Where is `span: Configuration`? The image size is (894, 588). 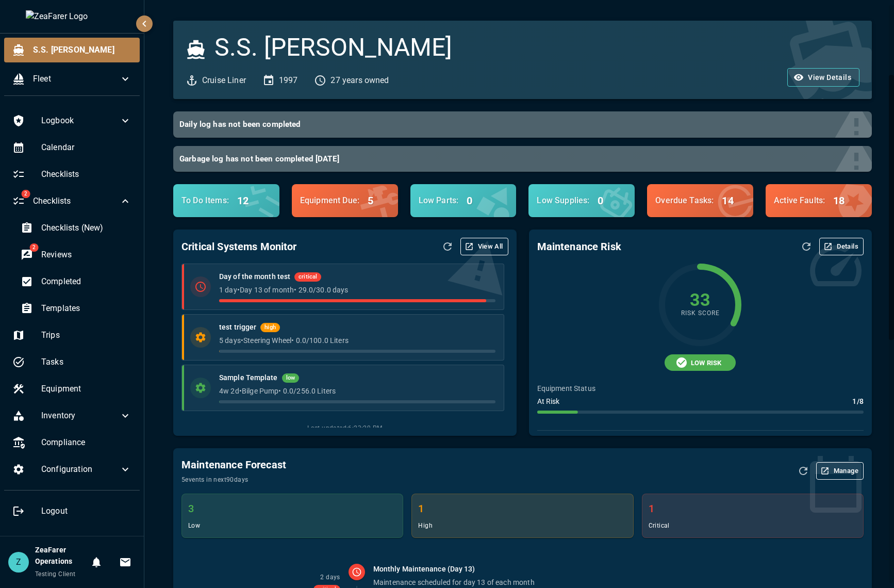
span: Configuration is located at coordinates (80, 470).